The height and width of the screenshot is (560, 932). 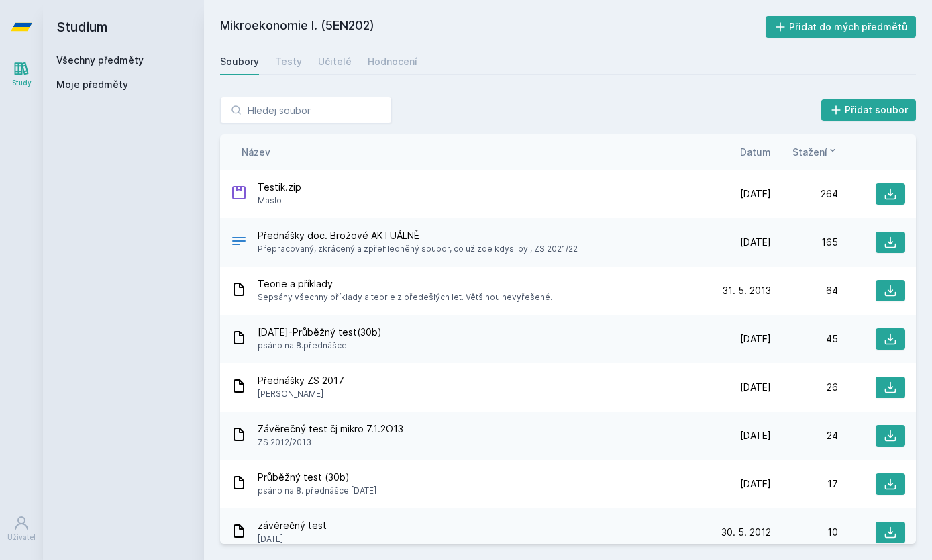 I want to click on div: Hodnocení, so click(x=393, y=62).